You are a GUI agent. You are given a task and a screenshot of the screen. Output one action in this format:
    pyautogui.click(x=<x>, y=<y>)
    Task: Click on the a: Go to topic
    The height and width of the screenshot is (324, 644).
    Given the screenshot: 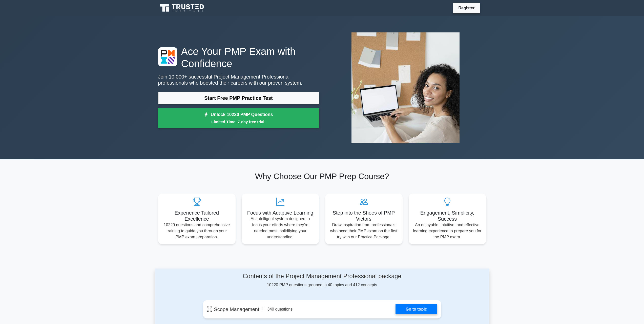 What is the action you would take?
    pyautogui.click(x=417, y=309)
    